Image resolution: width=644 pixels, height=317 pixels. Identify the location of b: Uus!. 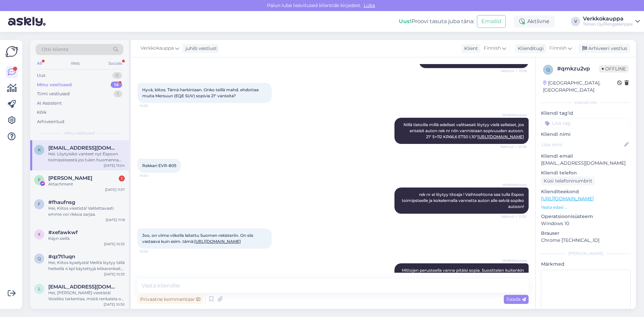
(405, 21).